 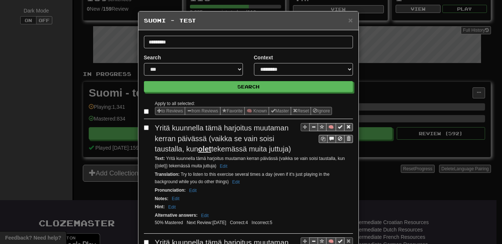 I want to click on strong: Text :, so click(x=160, y=158).